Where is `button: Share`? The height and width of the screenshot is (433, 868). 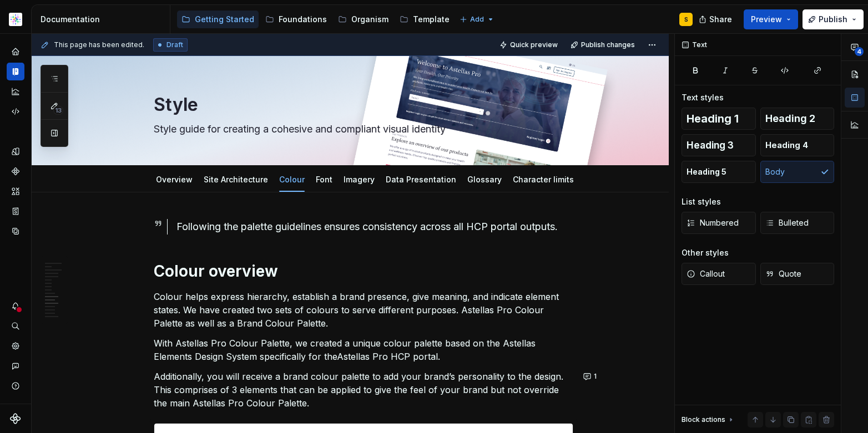 button: Share is located at coordinates (716, 19).